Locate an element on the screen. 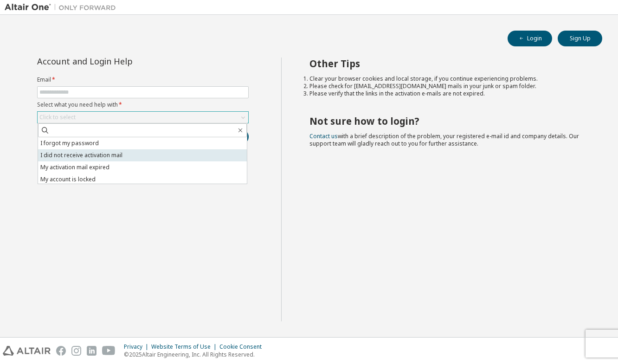  p: © 2025 Altair Engineering, Inc. All Rights Reserved. is located at coordinates (195, 354).